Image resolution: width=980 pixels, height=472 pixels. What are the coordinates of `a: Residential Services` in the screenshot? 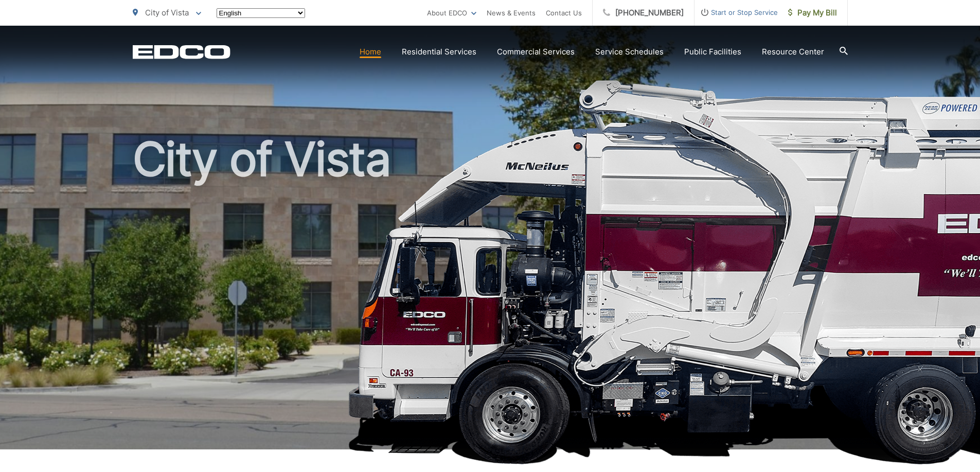 It's located at (439, 52).